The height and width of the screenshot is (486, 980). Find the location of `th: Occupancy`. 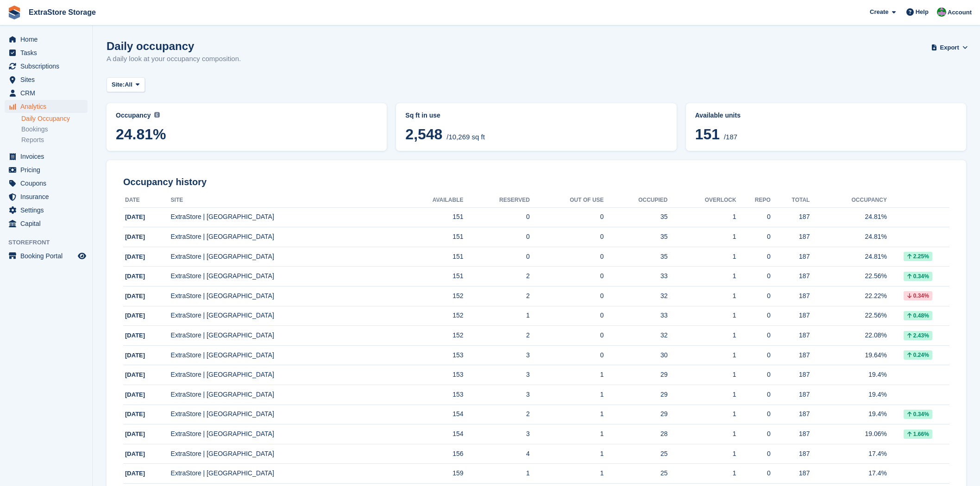

th: Occupancy is located at coordinates (848, 201).